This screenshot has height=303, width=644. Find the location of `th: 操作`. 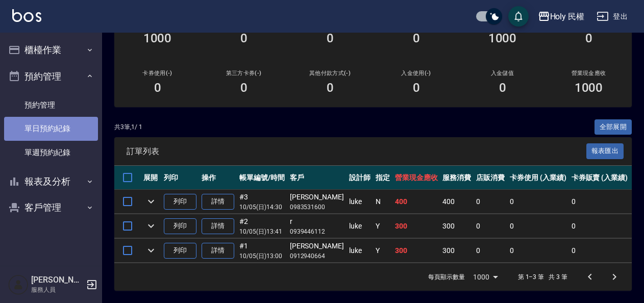

th: 操作 is located at coordinates (218, 177).